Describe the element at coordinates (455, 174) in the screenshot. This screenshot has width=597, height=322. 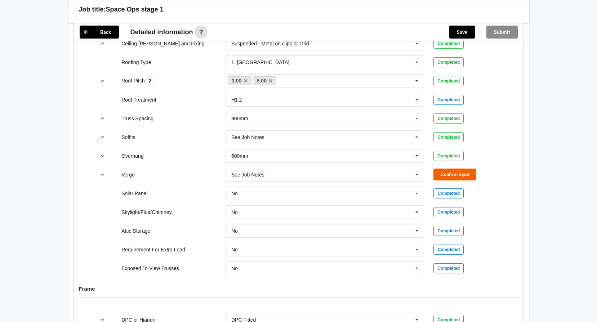
I see `button: Confirm input` at that location.